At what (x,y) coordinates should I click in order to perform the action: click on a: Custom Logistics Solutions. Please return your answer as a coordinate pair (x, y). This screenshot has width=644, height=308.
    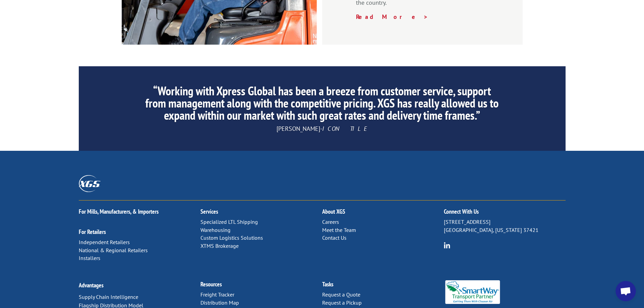
    Looking at the image, I should click on (232, 238).